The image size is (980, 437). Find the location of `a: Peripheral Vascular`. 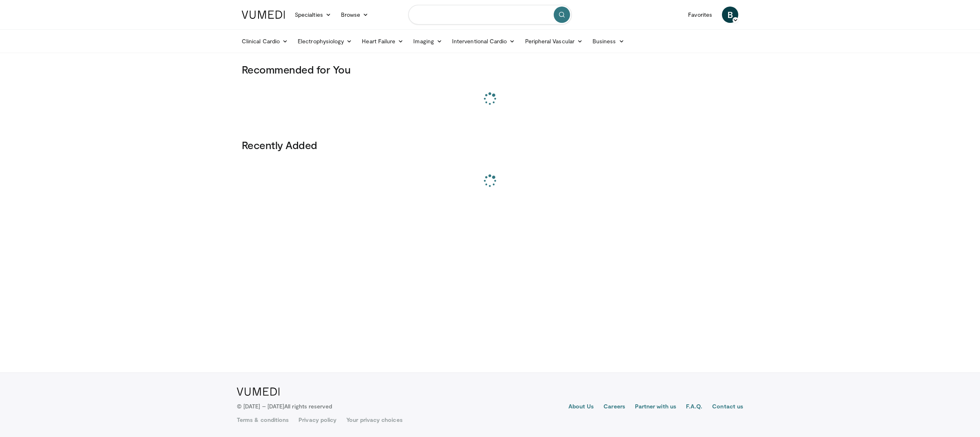

a: Peripheral Vascular is located at coordinates (554, 41).